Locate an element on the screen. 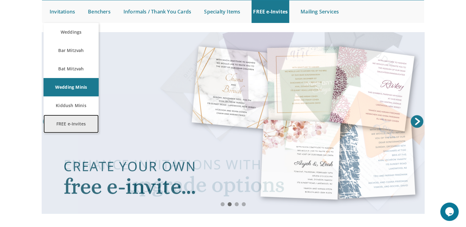 The height and width of the screenshot is (227, 466). a: Kiddush Minis is located at coordinates (71, 106).